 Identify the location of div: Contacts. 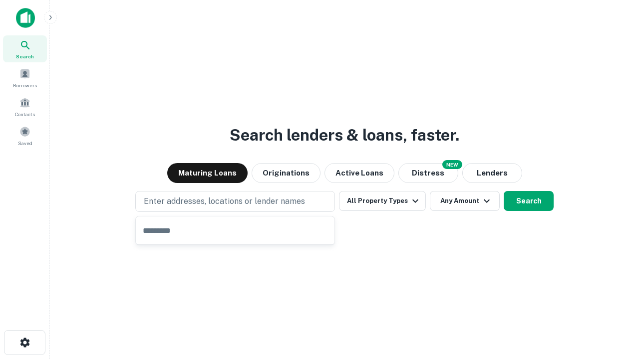
(25, 107).